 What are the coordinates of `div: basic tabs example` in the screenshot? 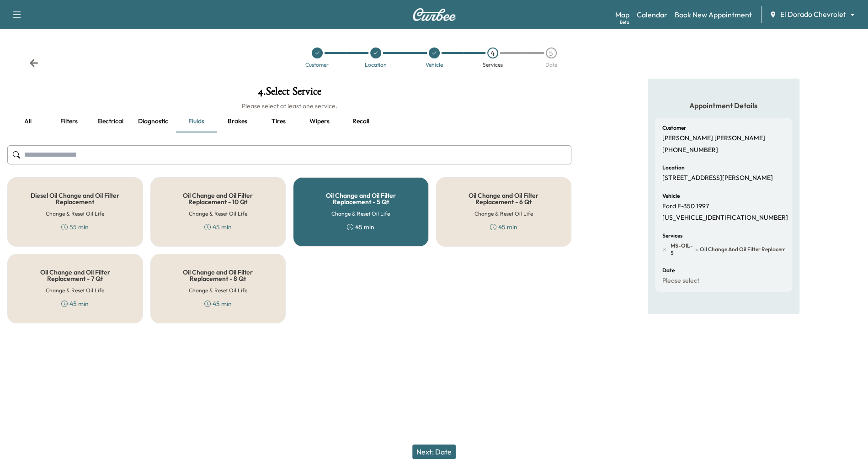 It's located at (290, 121).